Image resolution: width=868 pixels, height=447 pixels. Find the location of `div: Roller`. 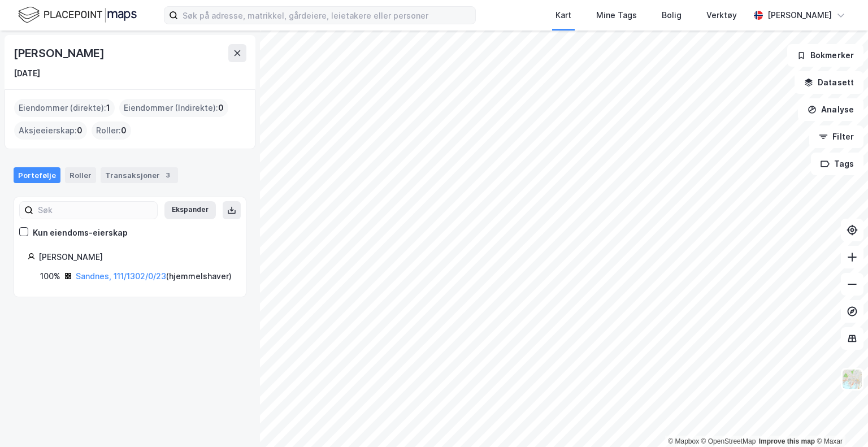

div: Roller is located at coordinates (80, 176).